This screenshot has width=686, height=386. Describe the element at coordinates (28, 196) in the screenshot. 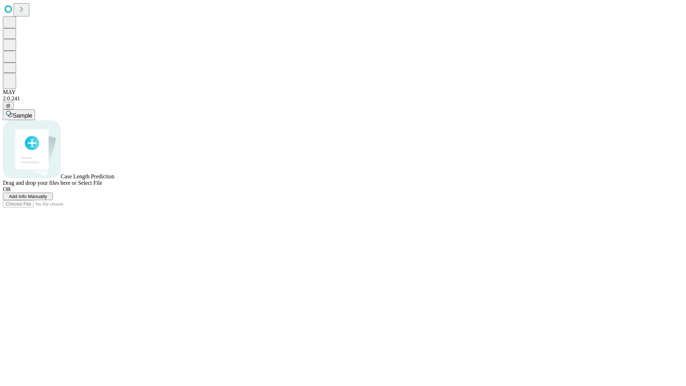

I see `span: Add Info Manually` at that location.